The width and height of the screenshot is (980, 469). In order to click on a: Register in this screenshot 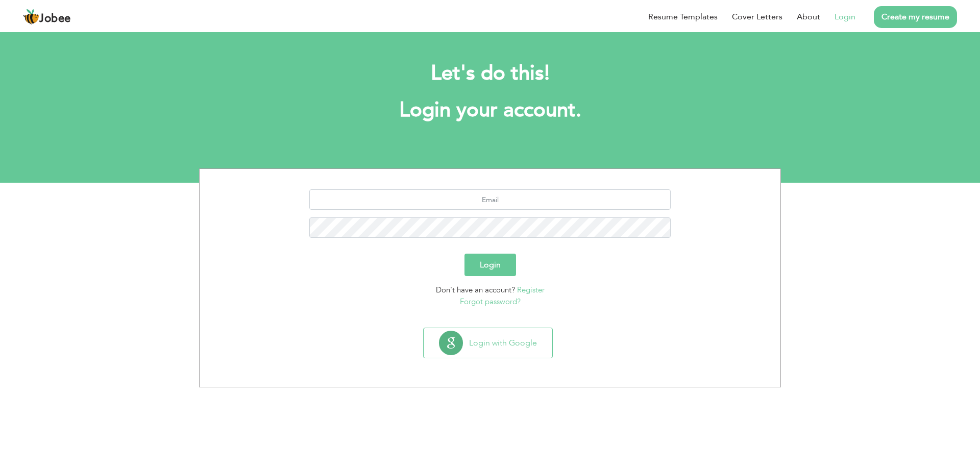, I will do `click(531, 290)`.